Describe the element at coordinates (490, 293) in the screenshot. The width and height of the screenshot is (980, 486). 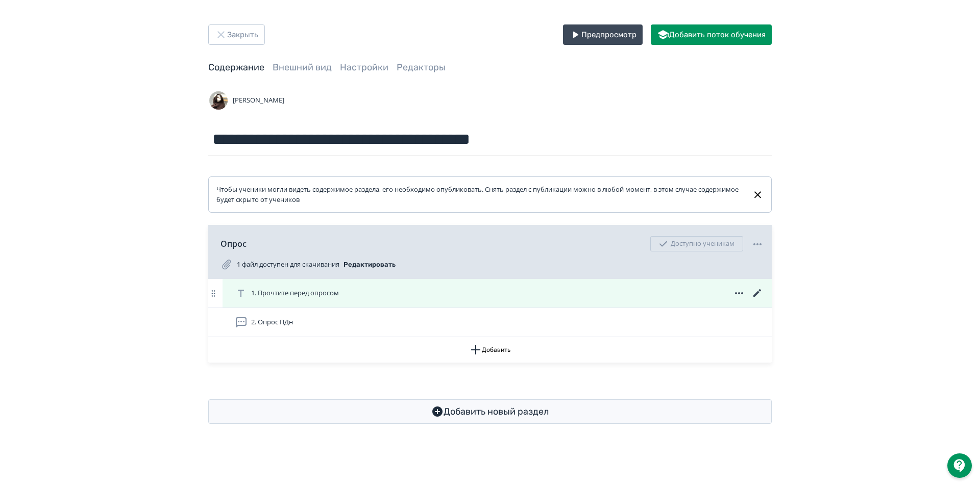
I see `div: 1. Прочтите перед опросом` at that location.